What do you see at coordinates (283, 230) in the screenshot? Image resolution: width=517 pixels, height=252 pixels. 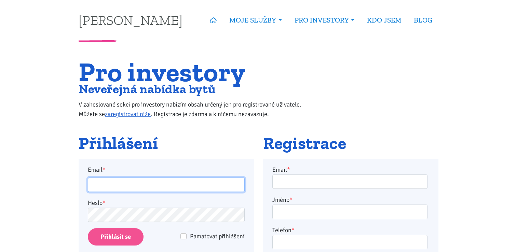 I see `label: Telefon` at bounding box center [283, 230].